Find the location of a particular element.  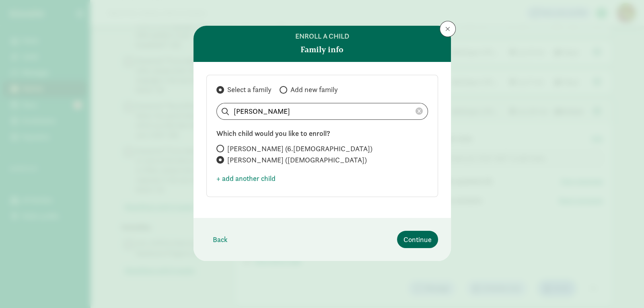

input: Search list... is located at coordinates (322, 112).